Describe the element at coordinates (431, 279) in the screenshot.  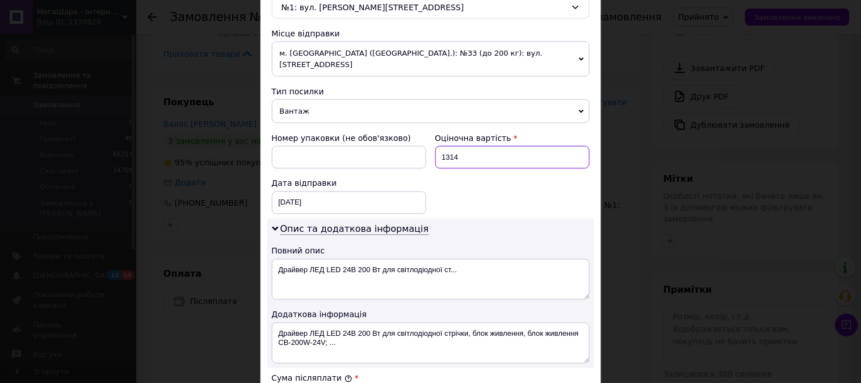
I see `textarea: Драйвер ЛЕД LED 24В 200 Вт для світлодіодної ст...` at that location.